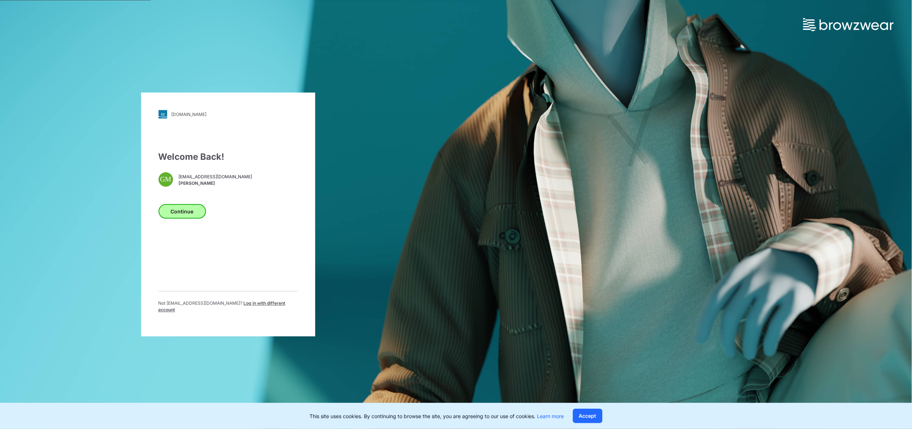 The width and height of the screenshot is (912, 429). I want to click on div: GM, so click(166, 180).